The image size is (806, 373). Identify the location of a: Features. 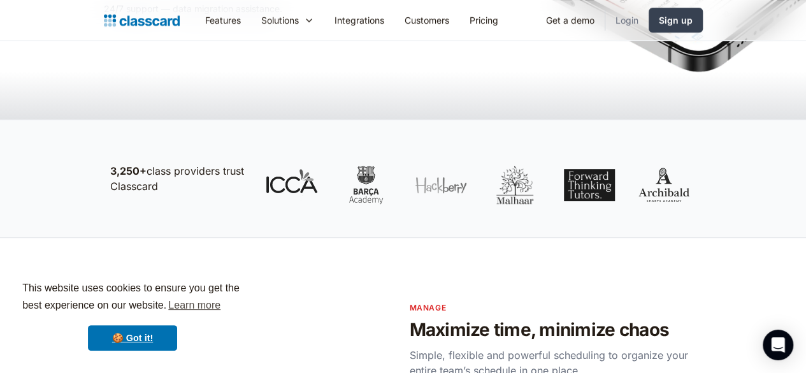
(223, 20).